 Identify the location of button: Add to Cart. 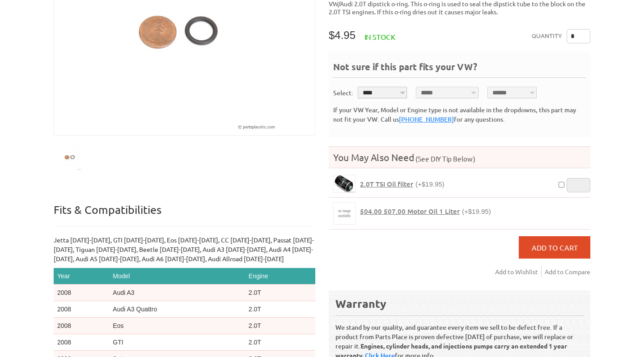
(554, 247).